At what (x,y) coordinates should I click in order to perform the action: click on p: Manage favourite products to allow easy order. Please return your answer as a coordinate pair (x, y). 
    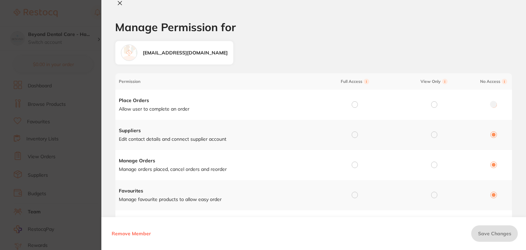
    Looking at the image, I should click on (216, 200).